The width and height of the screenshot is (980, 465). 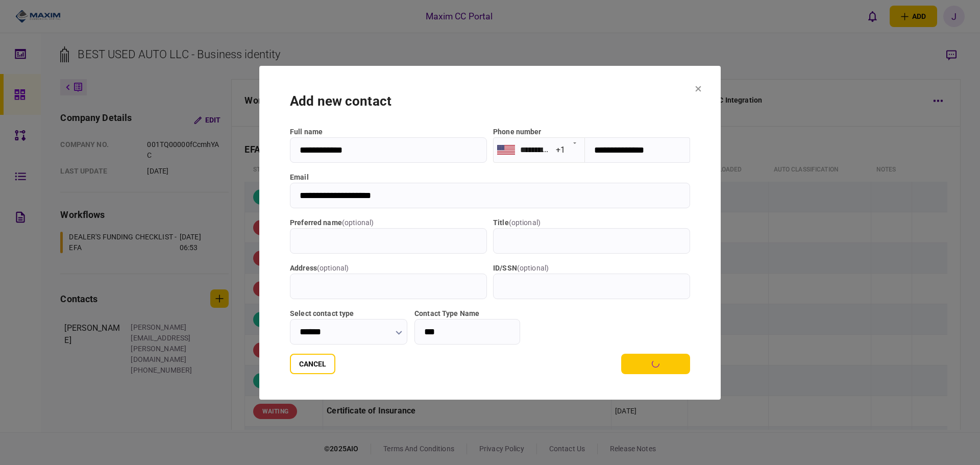 What do you see at coordinates (592, 286) in the screenshot?
I see `input: ID/SSN` at bounding box center [592, 286].